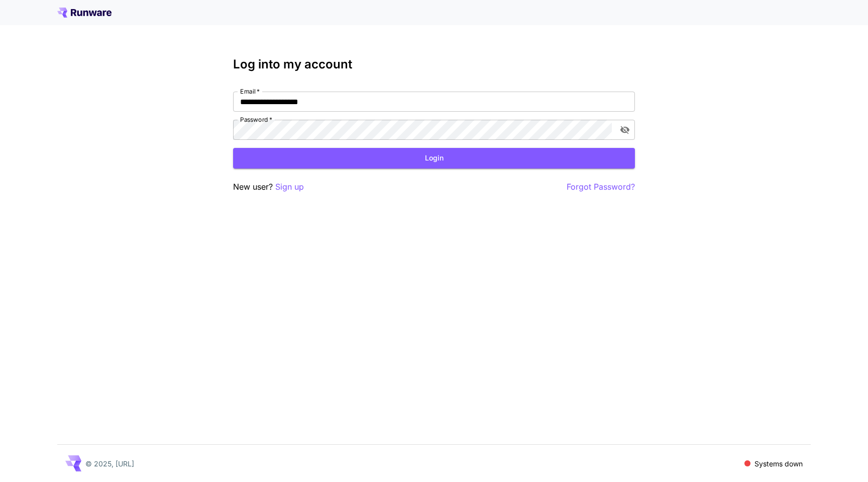  I want to click on h3: Log into my account, so click(434, 64).